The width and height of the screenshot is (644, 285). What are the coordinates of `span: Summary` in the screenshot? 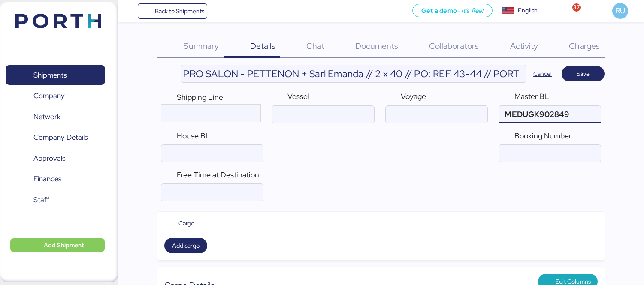 It's located at (201, 46).